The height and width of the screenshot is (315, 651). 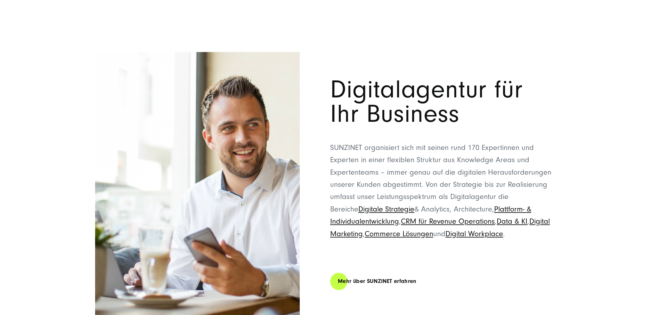 What do you see at coordinates (377, 281) in the screenshot?
I see `a: Mehr über SUNZINET erfahren` at bounding box center [377, 281].